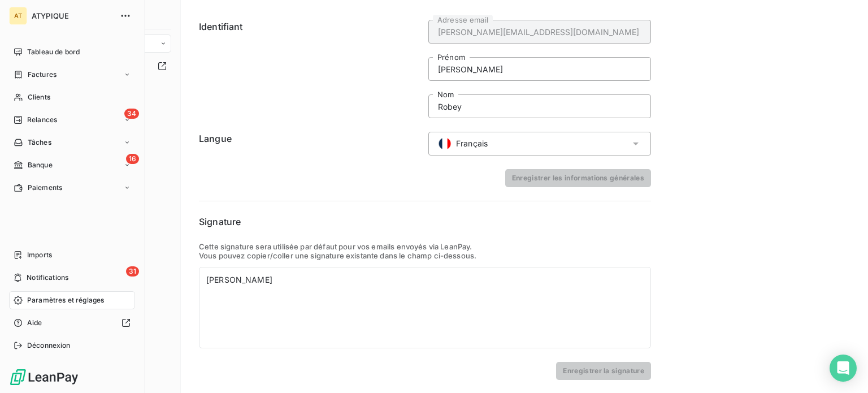  Describe the element at coordinates (39, 255) in the screenshot. I see `span: Imports` at that location.